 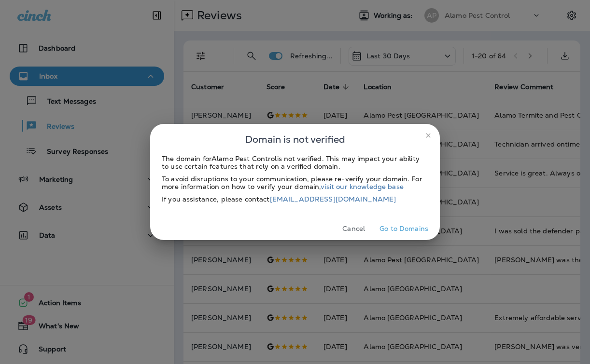 What do you see at coordinates (404, 229) in the screenshot?
I see `button: Go to Domains` at bounding box center [404, 229].